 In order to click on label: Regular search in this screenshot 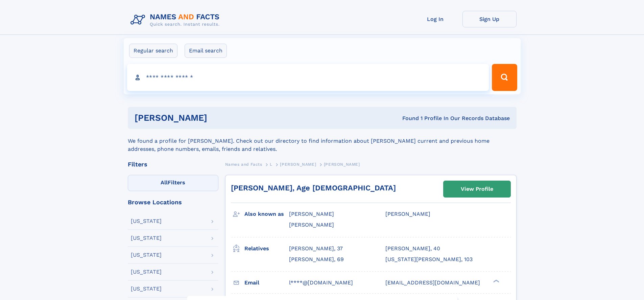, I will do `click(153, 51)`.